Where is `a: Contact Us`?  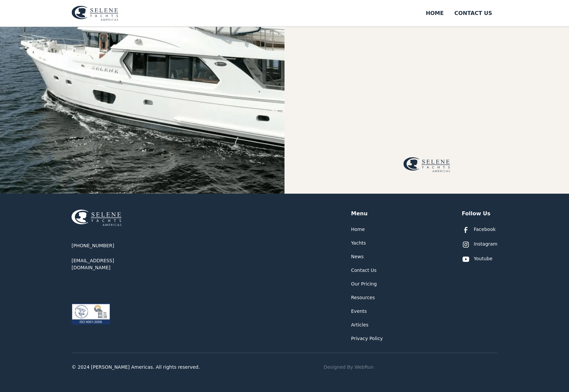 a: Contact Us is located at coordinates (364, 270).